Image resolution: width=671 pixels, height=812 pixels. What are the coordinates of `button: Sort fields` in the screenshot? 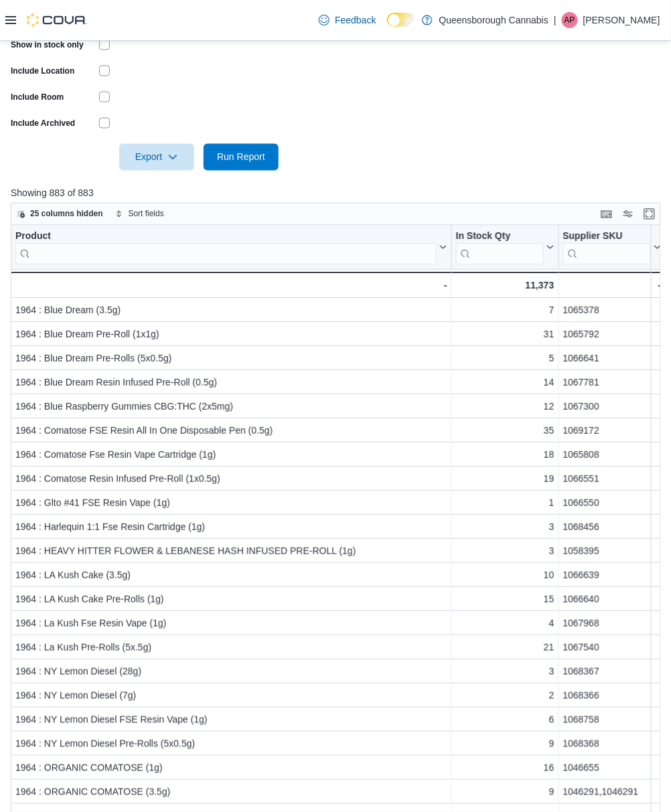 It's located at (139, 215).